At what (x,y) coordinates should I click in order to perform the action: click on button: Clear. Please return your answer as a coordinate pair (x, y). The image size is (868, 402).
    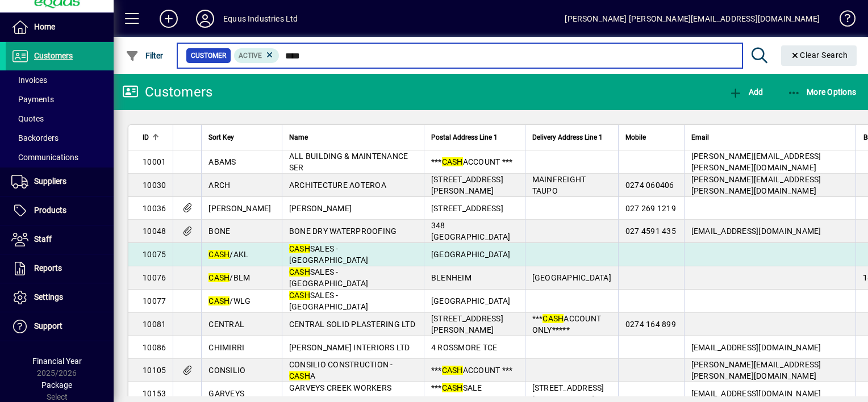
    Looking at the image, I should click on (819, 56).